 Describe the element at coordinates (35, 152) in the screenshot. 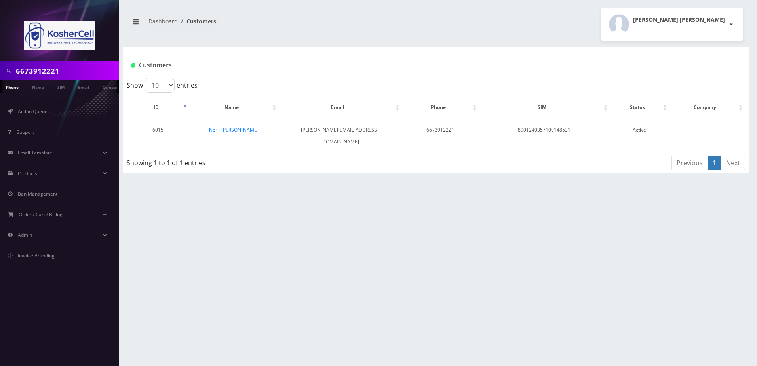

I see `span: Email Template` at that location.